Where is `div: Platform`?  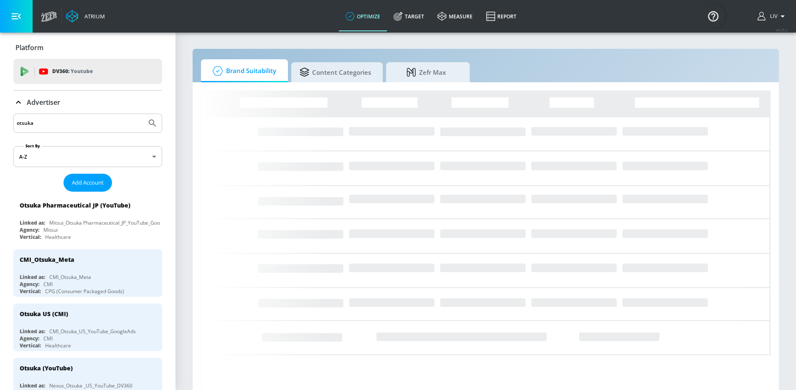 div: Platform is located at coordinates (88, 48).